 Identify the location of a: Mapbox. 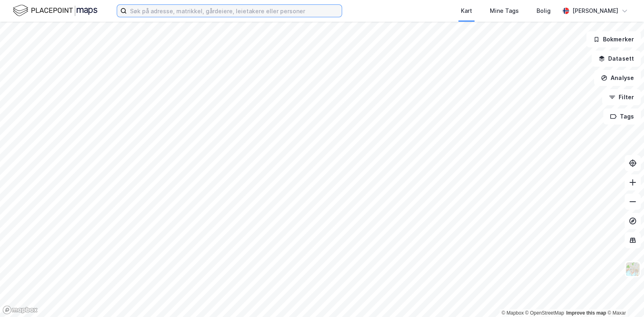
(513, 313).